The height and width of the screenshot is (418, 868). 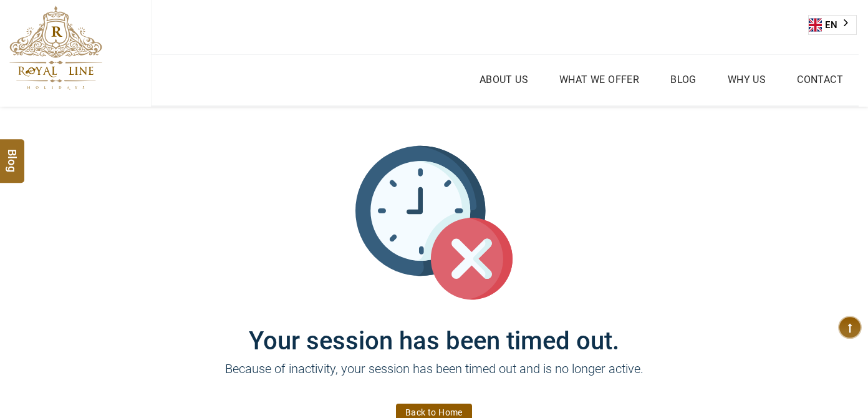 I want to click on div: Language, so click(x=832, y=25).